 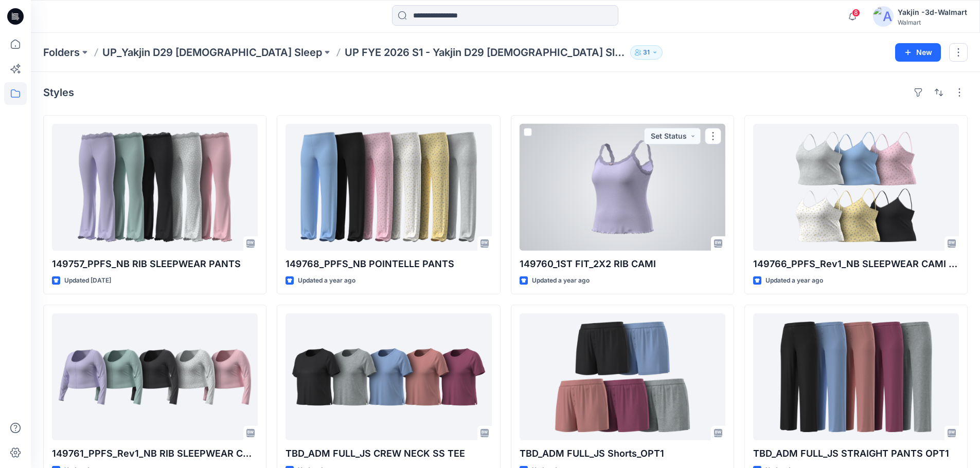 I want to click on a: 149760_1ST FIT_2X2 RIB CAMI, so click(x=623, y=188).